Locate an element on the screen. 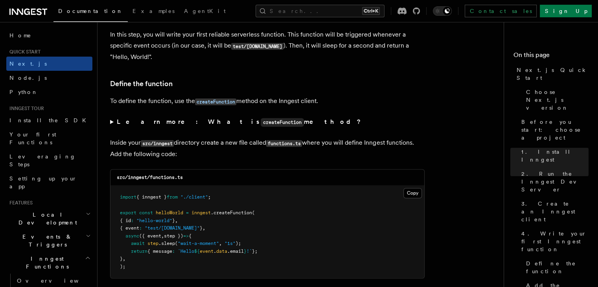 Image resolution: width=598 pixels, height=287 pixels. button: Inngest Functions is located at coordinates (49, 263).